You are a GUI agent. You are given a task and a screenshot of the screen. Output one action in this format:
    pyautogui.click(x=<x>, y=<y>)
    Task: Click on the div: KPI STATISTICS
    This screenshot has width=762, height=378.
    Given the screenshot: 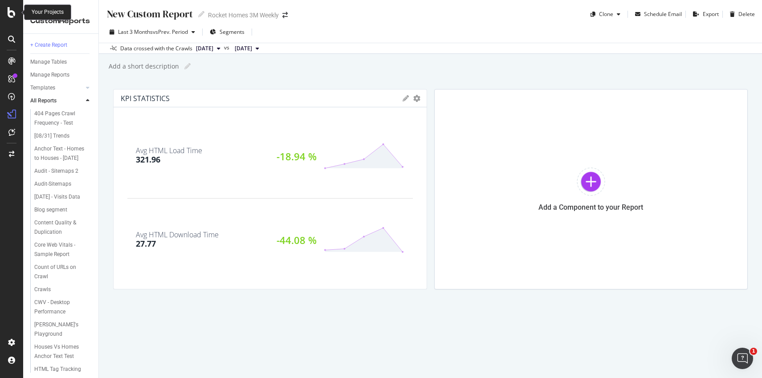 What is the action you would take?
    pyautogui.click(x=145, y=98)
    